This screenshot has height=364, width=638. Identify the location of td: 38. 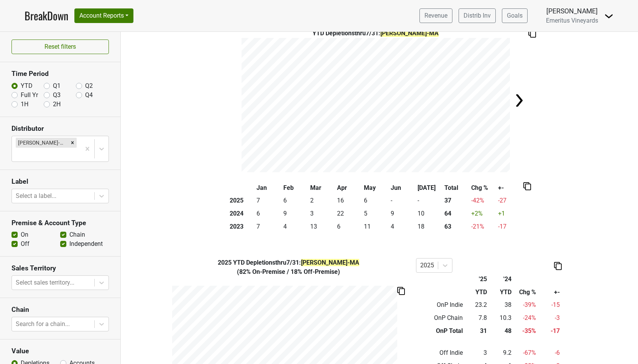
(501, 305).